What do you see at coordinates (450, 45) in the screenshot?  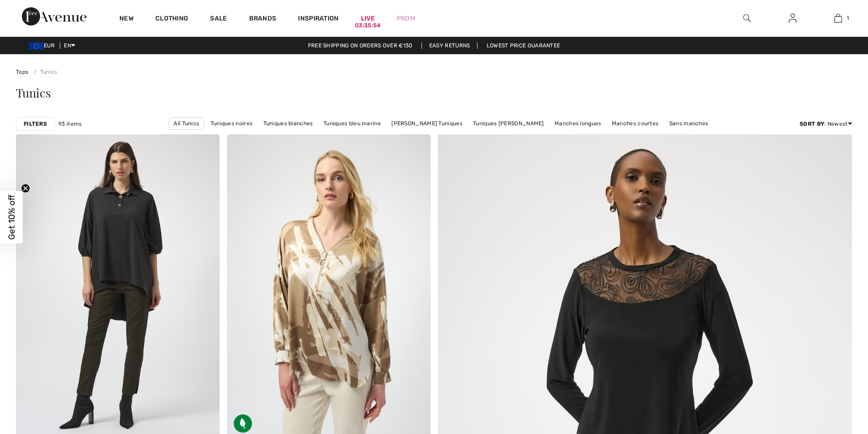 I see `a: Easy Returns` at bounding box center [450, 45].